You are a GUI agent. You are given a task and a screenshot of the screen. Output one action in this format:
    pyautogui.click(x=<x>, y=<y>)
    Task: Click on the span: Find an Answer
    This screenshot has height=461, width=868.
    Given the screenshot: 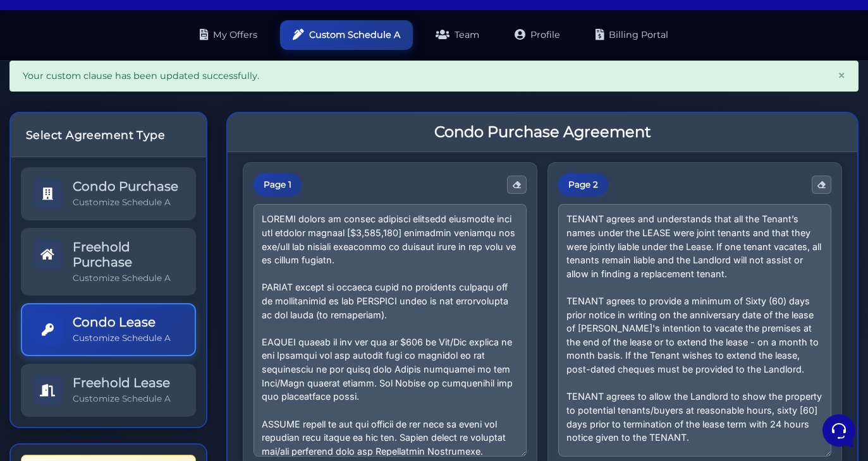 What is the action you would take?
    pyautogui.click(x=53, y=204)
    